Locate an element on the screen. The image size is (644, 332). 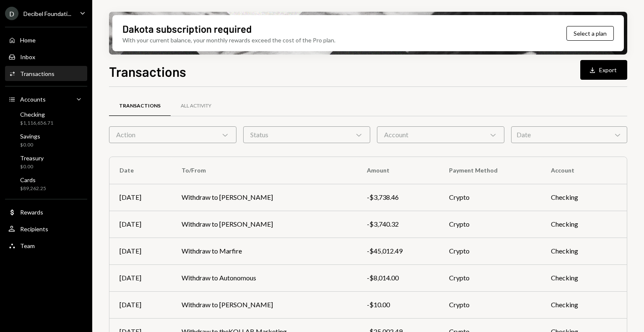
div: $1,116,656.71 is located at coordinates (37, 123).